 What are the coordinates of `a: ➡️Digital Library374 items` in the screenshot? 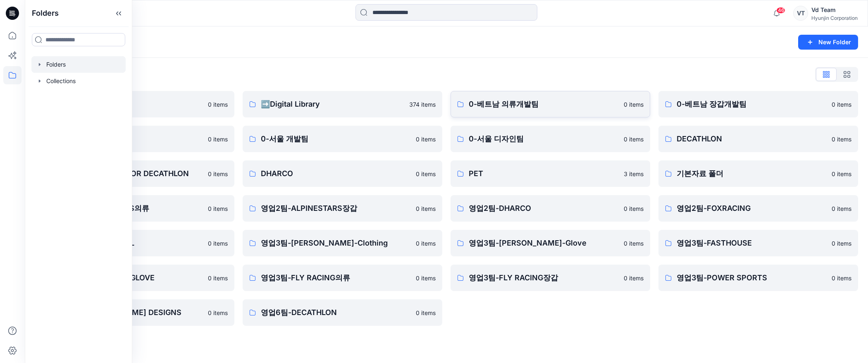 It's located at (342, 104).